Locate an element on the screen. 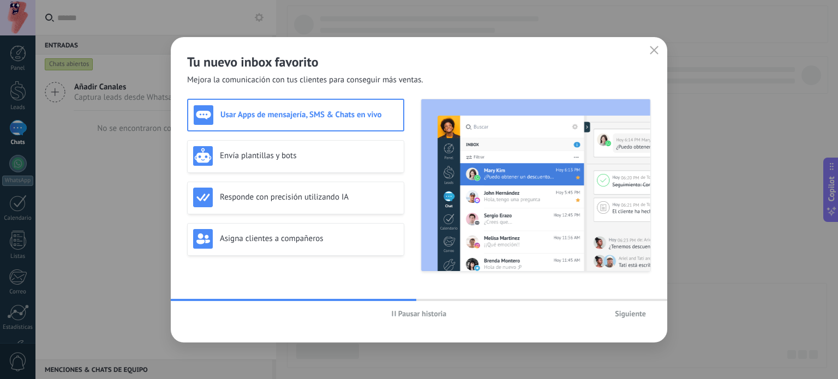 The image size is (838, 379). h3: Asigna clientes a compañeros is located at coordinates (309, 238).